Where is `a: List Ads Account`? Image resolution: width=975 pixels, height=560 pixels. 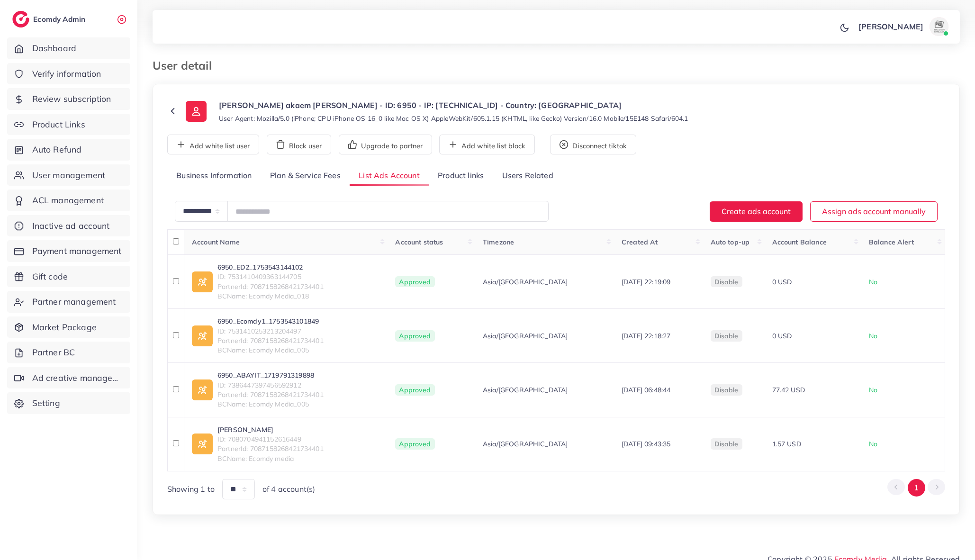 a: List Ads Account is located at coordinates (389, 176).